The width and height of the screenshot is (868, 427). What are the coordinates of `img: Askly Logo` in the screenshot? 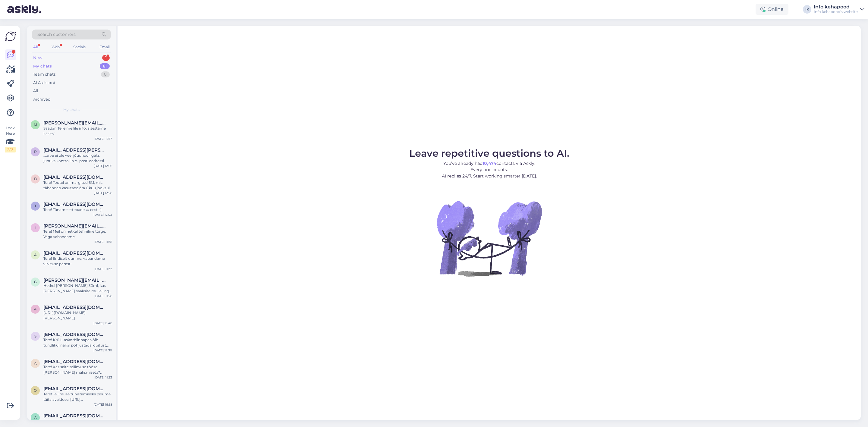 It's located at (11, 37).